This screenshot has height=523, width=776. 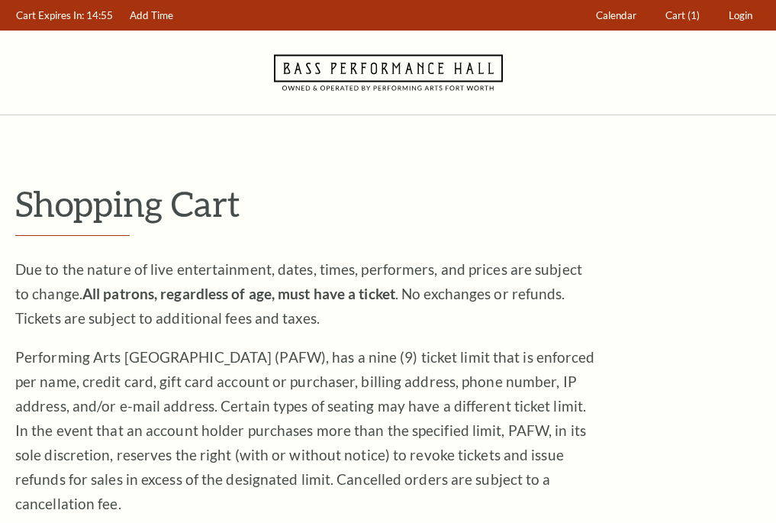 I want to click on a: Login, so click(x=741, y=15).